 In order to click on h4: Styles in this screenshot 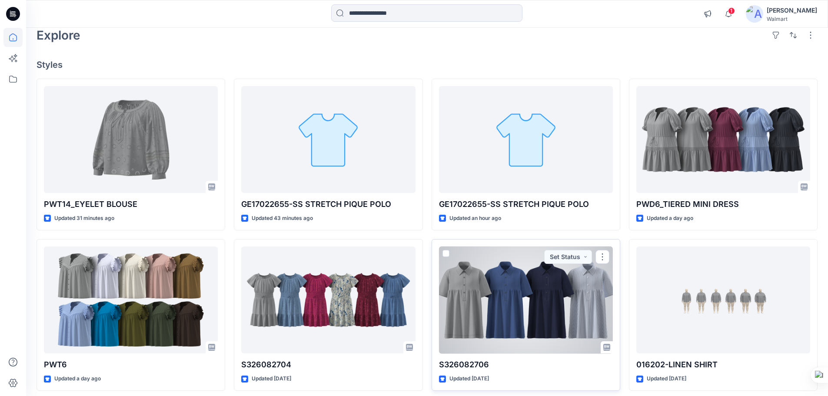, I will do `click(427, 65)`.